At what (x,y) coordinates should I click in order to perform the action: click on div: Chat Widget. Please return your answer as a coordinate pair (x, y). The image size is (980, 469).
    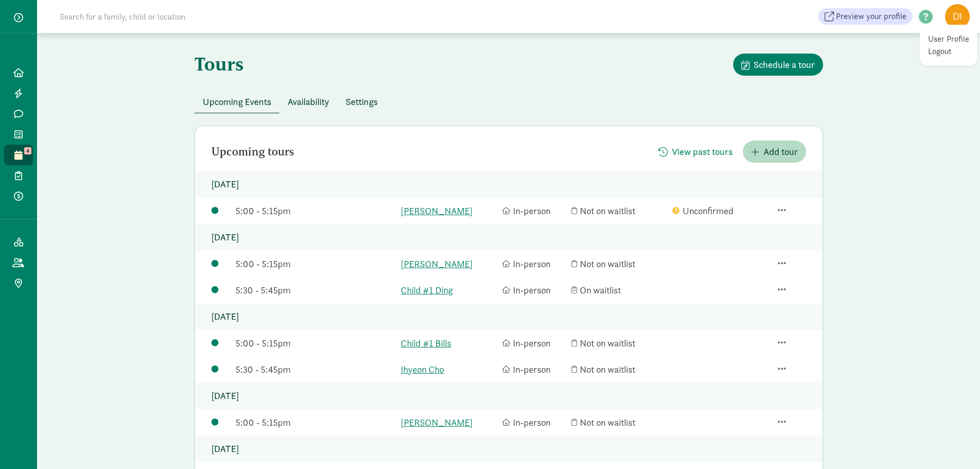
    Looking at the image, I should click on (955, 444).